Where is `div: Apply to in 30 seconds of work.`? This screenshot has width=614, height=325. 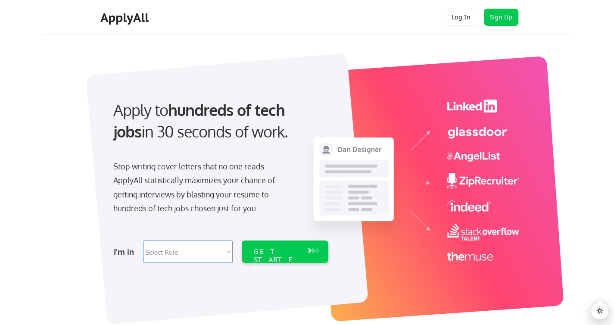 div: Apply to in 30 seconds of work. is located at coordinates (219, 121).